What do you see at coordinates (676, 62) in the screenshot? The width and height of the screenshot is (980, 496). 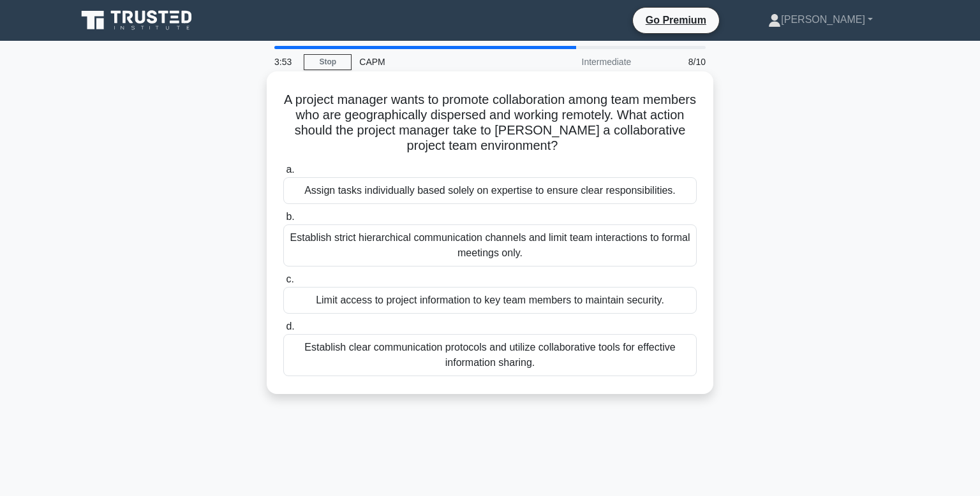 I see `div: 8/10` at bounding box center [676, 62].